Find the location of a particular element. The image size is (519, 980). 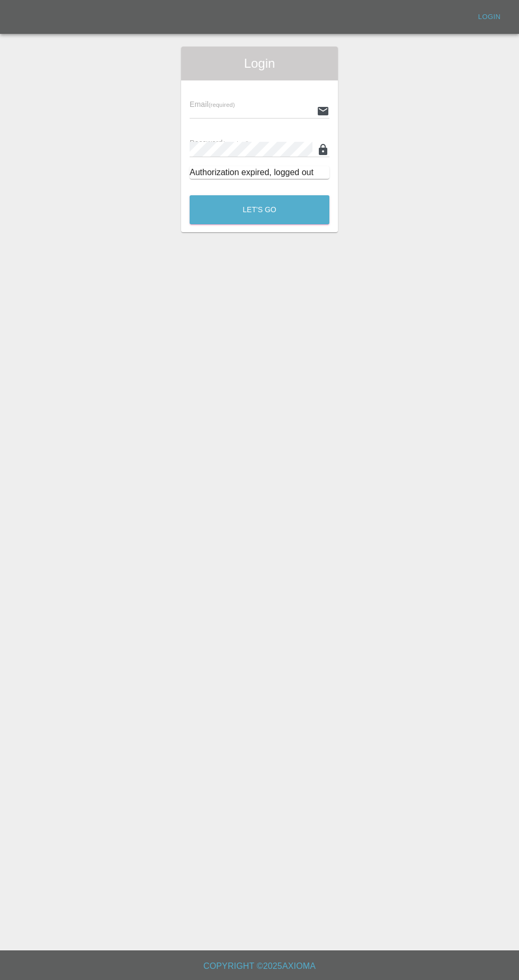

span: Email is located at coordinates (212, 104).